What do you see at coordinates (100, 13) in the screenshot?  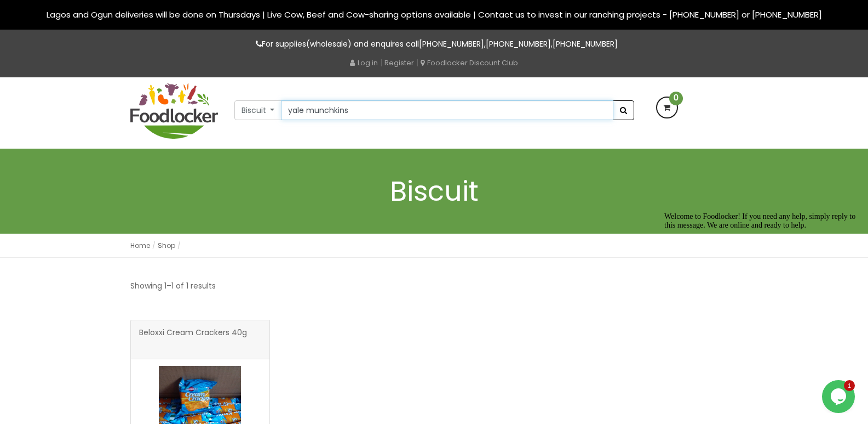 I see `span: Welcome to Foodlocker! If you need any help, simply reply to this message. We are online and read...` at bounding box center [100, 13].